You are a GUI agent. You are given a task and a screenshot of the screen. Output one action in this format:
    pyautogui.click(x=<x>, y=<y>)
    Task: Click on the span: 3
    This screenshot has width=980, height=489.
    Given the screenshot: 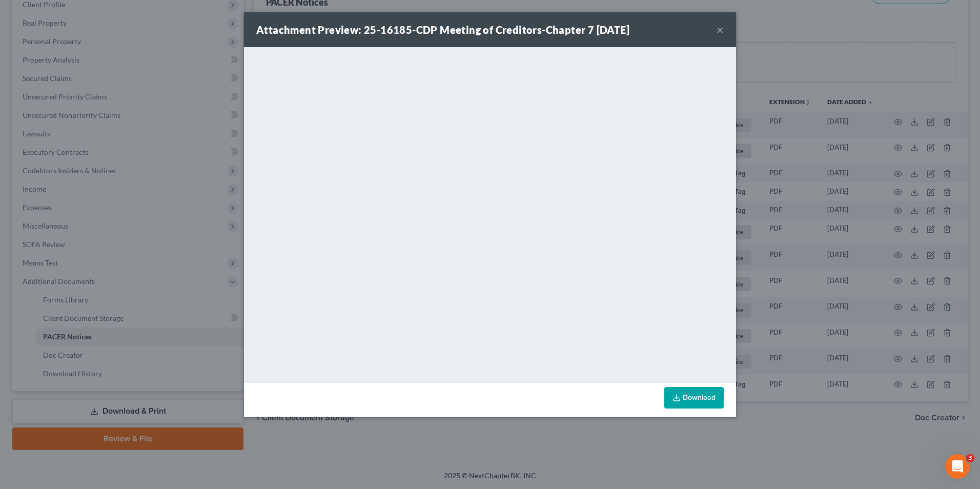 What is the action you would take?
    pyautogui.click(x=971, y=458)
    